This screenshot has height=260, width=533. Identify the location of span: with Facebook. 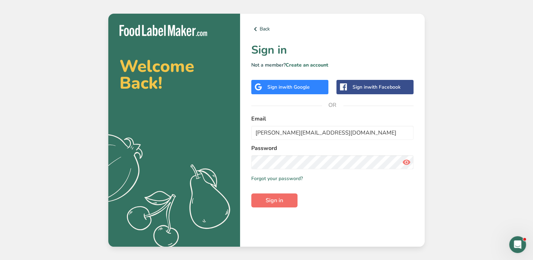
(384, 87).